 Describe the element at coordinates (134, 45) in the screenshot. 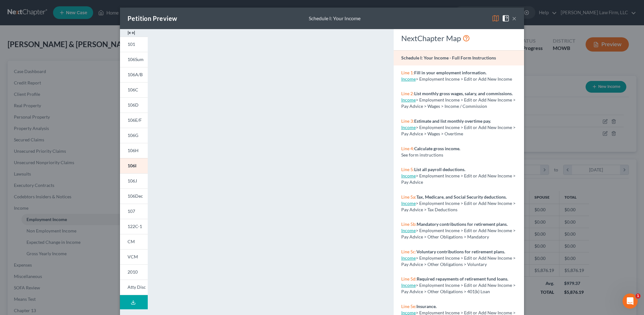

I see `a: 101` at that location.